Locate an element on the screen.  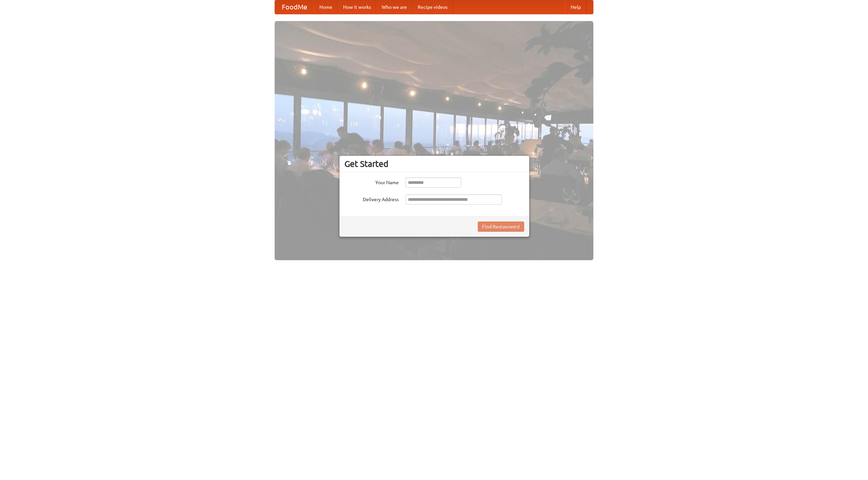
a: Recipe videos is located at coordinates (432, 7).